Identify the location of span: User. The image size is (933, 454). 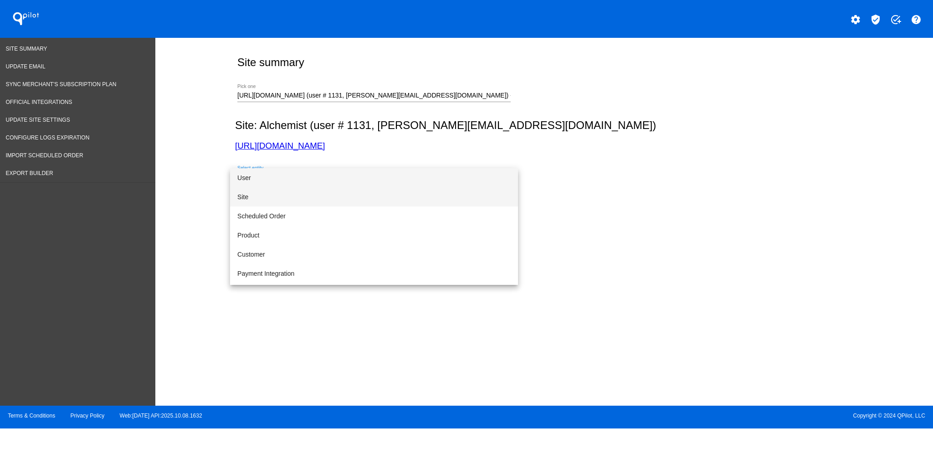
(374, 178).